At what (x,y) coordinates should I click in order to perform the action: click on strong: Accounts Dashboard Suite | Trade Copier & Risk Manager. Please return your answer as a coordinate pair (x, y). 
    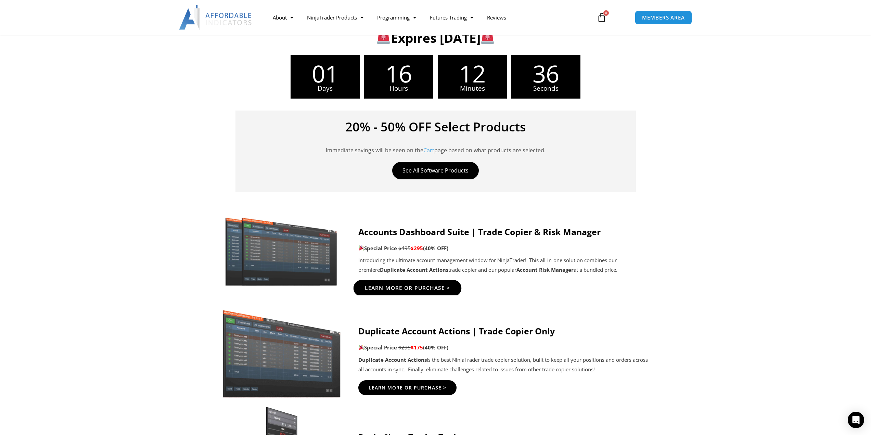
    Looking at the image, I should click on (479, 232).